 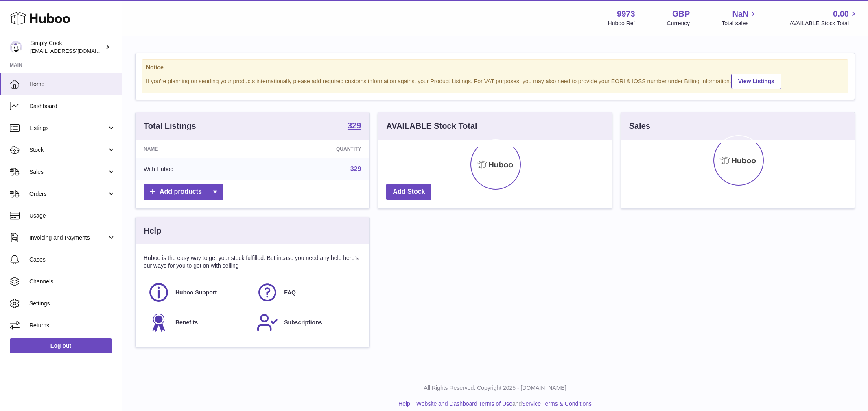 What do you see at coordinates (740, 14) in the screenshot?
I see `span: NaN` at bounding box center [740, 14].